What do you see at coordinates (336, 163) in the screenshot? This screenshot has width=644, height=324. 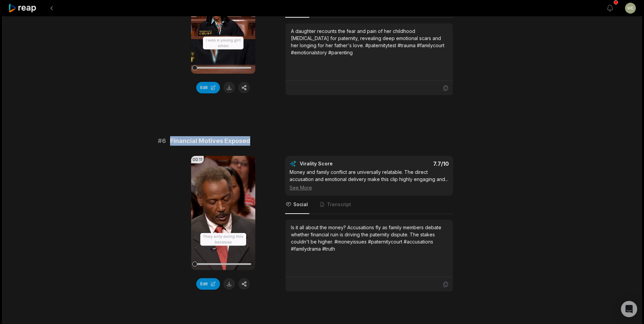 I see `div: Virality Score` at bounding box center [336, 163].